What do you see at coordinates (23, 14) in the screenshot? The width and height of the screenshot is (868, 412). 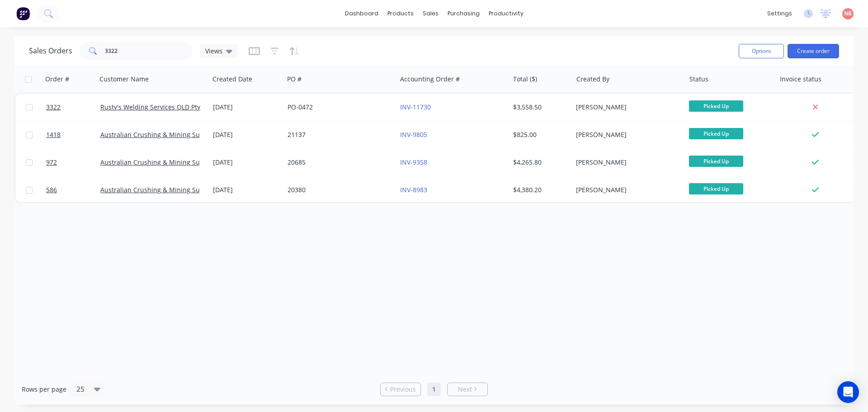 I see `img: Factory` at bounding box center [23, 14].